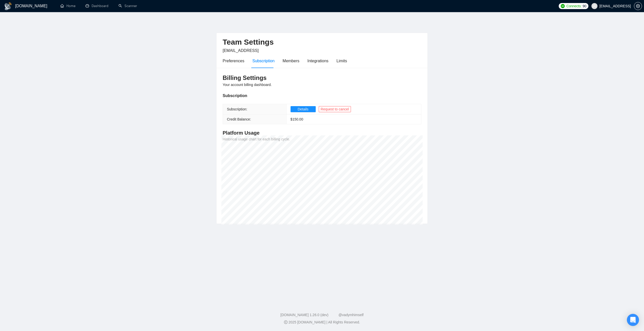 This screenshot has width=644, height=331. Describe the element at coordinates (574, 6) in the screenshot. I see `span: Connects:` at that location.